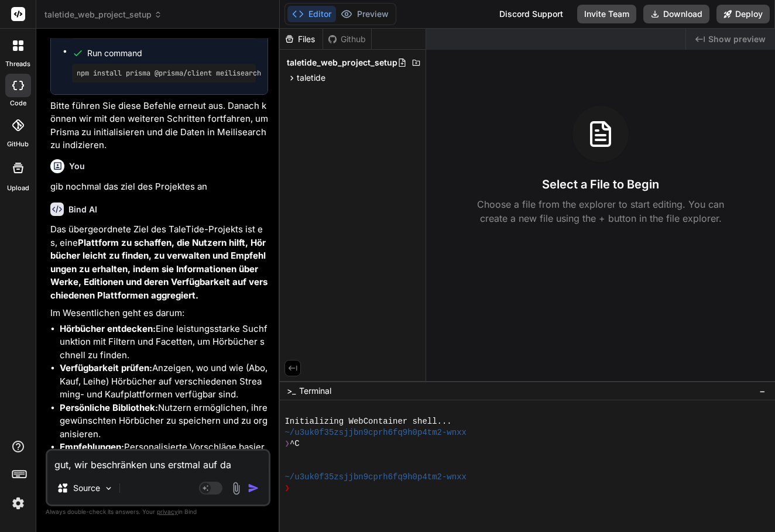 Image resolution: width=775 pixels, height=532 pixels. I want to click on strong: Persönliche Bibliothek:, so click(109, 407).